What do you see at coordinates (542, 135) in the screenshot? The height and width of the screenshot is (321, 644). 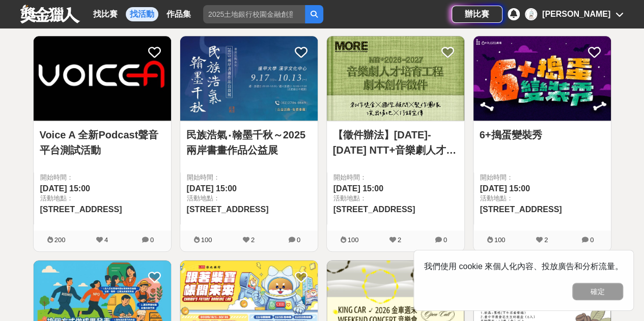 I see `a: 6+搗蛋變裝秀` at bounding box center [542, 135].